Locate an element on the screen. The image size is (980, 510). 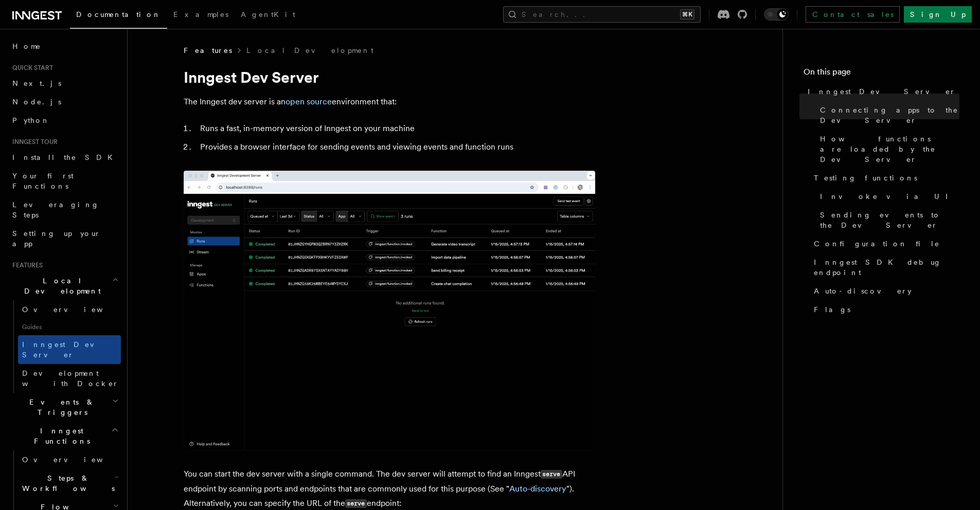
span: Guides is located at coordinates (70, 327).